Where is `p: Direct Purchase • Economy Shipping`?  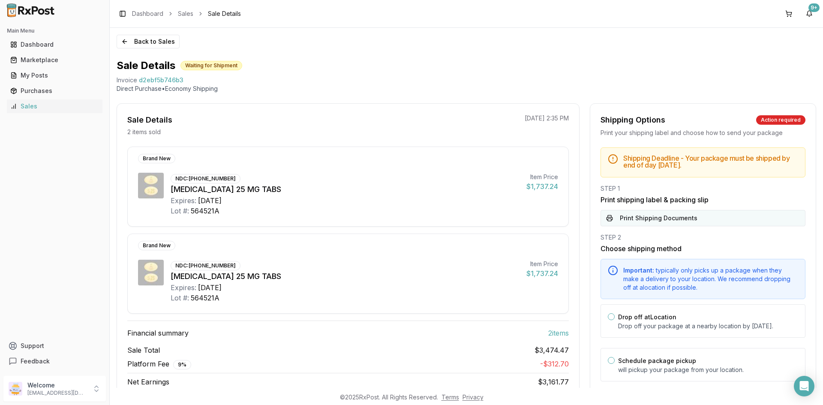 p: Direct Purchase • Economy Shipping is located at coordinates (466, 89).